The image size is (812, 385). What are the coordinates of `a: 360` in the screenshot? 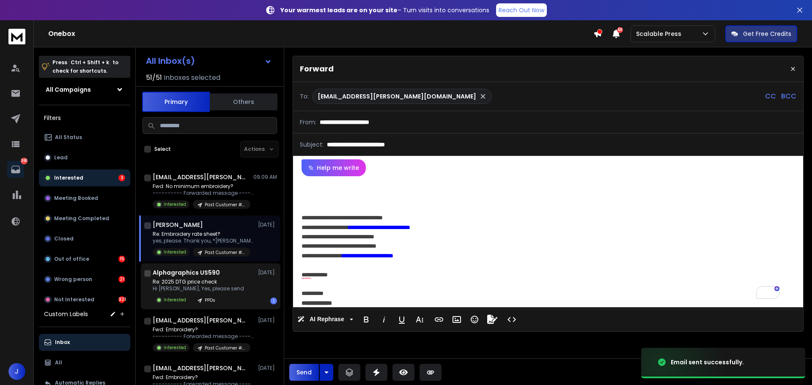 It's located at (16, 170).